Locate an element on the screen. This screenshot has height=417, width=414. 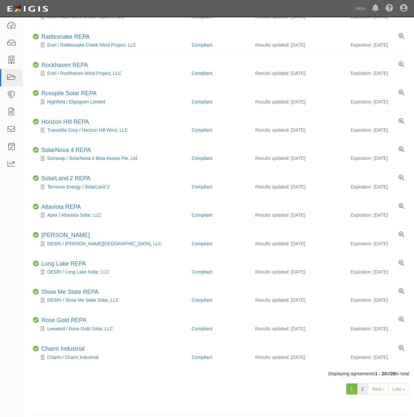
a: Show Me State REPA is located at coordinates (70, 292).